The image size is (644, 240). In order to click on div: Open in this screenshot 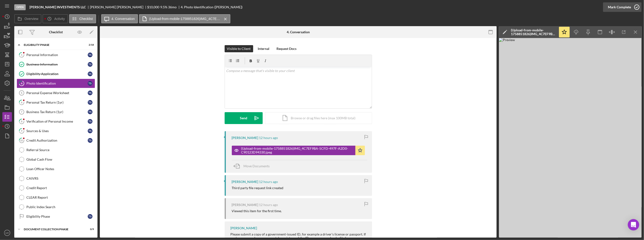, I will do `click(20, 7)`.